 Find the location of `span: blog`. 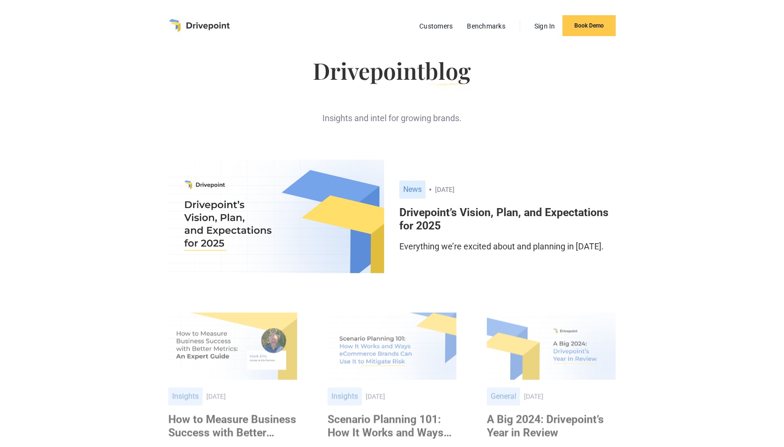

span: blog is located at coordinates (448, 70).